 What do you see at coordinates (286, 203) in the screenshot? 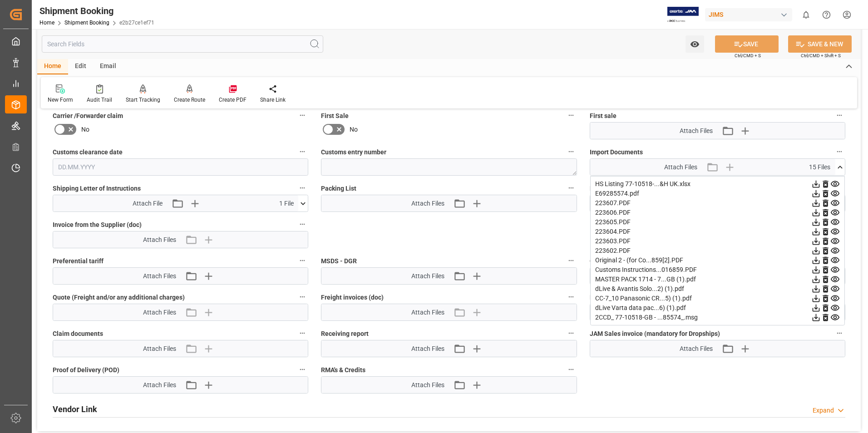
I see `span: 1 File` at bounding box center [286, 203].